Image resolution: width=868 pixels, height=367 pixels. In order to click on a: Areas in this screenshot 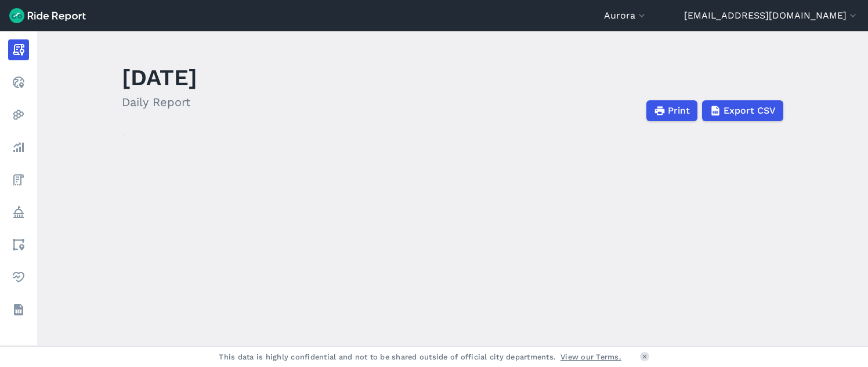, I will do `click(19, 245)`.